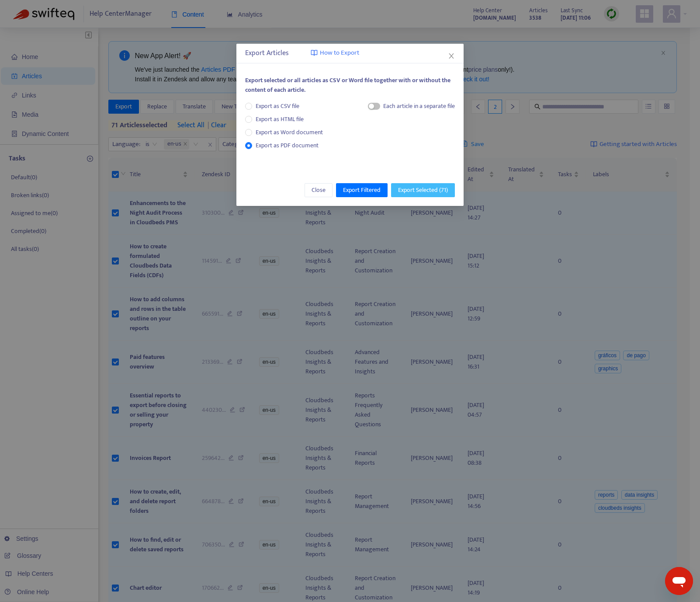  Describe the element at coordinates (350, 53) in the screenshot. I see `div: Export Articles` at that location.